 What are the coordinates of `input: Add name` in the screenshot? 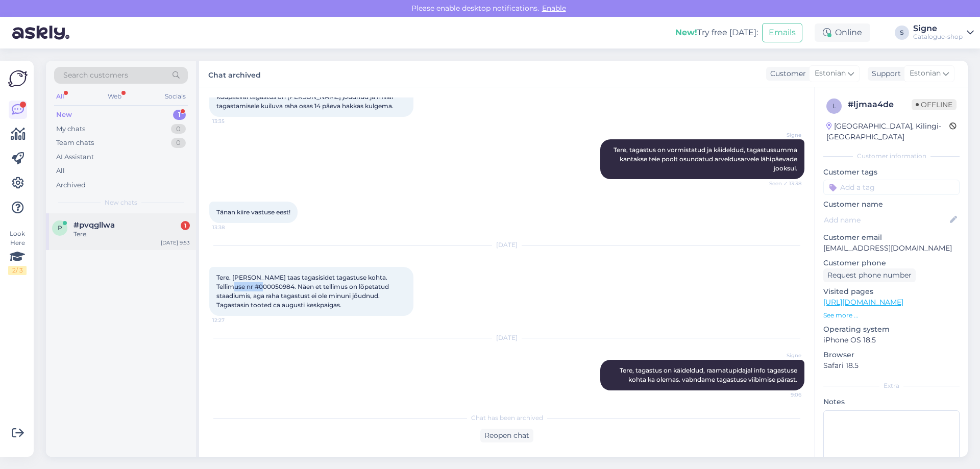 It's located at (886, 220).